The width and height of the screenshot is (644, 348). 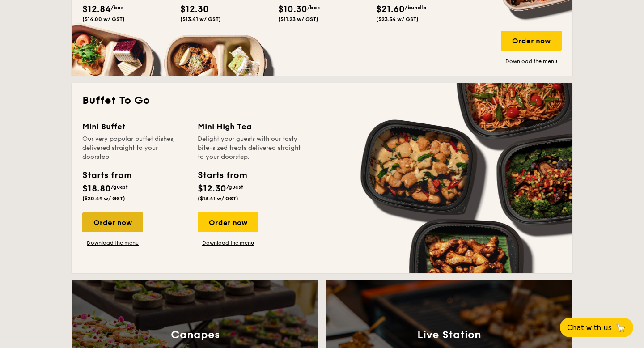 I want to click on span: Chat with us, so click(x=589, y=328).